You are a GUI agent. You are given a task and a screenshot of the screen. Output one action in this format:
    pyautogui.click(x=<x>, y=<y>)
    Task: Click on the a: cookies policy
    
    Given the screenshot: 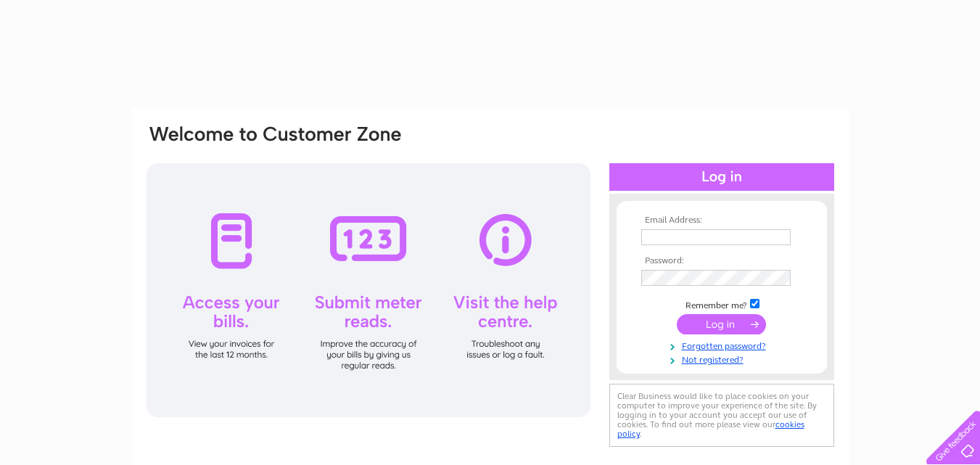 What is the action you would take?
    pyautogui.click(x=711, y=429)
    